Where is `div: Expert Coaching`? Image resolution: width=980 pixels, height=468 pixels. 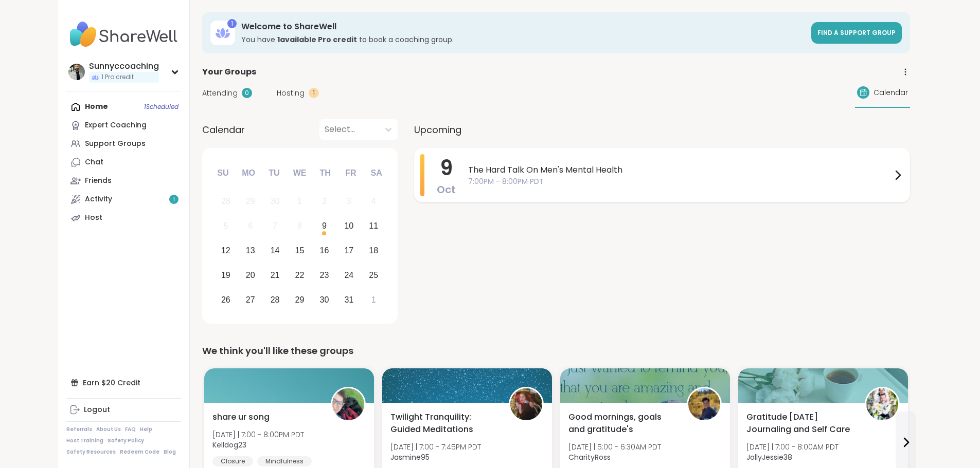
div: Expert Coaching is located at coordinates (116, 126).